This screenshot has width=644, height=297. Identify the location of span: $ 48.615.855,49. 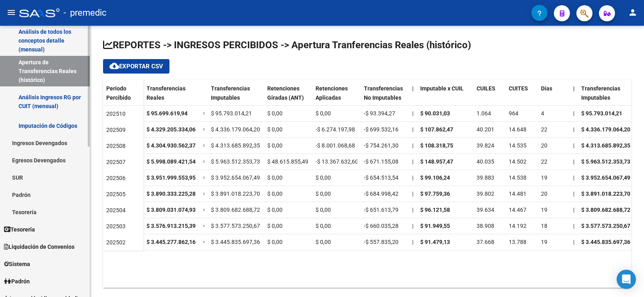
(288, 162).